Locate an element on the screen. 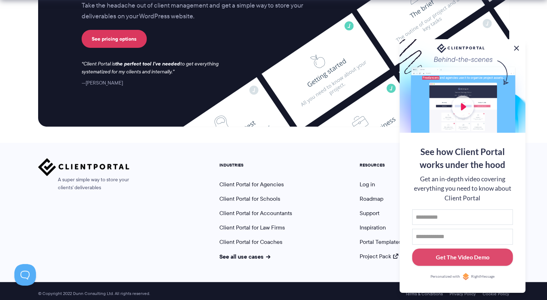 The image size is (547, 300). a: Client Portal for Law Firms is located at coordinates (252, 227).